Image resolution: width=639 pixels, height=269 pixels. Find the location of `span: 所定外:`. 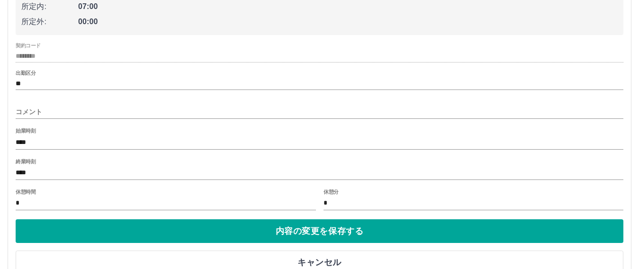

span: 所定外: is located at coordinates (50, 22).